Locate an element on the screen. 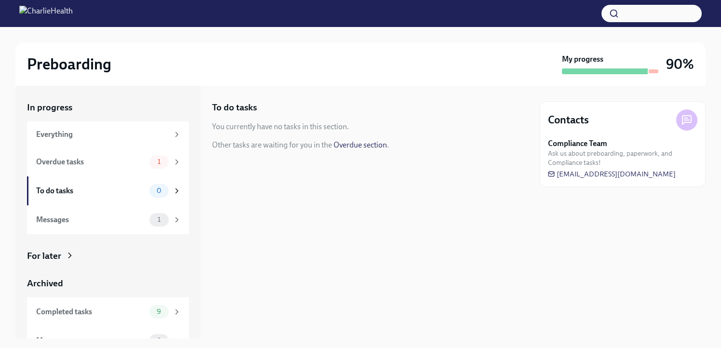 The width and height of the screenshot is (721, 348). strong: Compliance Team is located at coordinates (577, 144).